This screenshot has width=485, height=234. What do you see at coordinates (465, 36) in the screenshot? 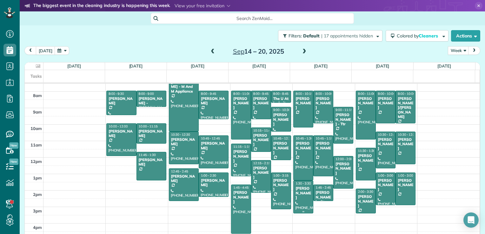
I see `button: Actions` at bounding box center [465, 36].